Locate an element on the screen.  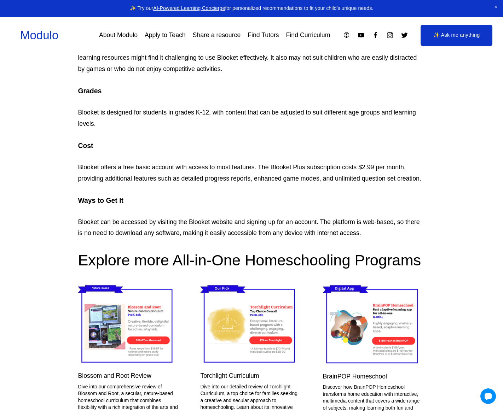
a: ✨ Ask me anything is located at coordinates (456, 35).